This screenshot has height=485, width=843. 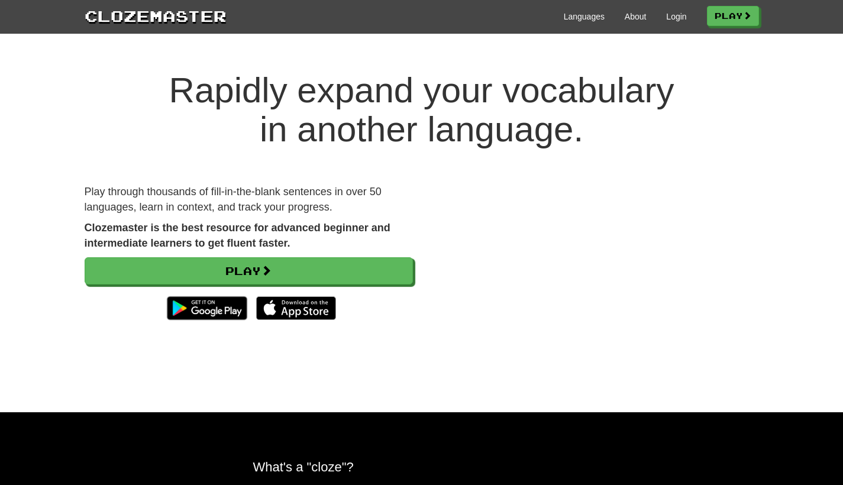 I want to click on a: About, so click(x=635, y=17).